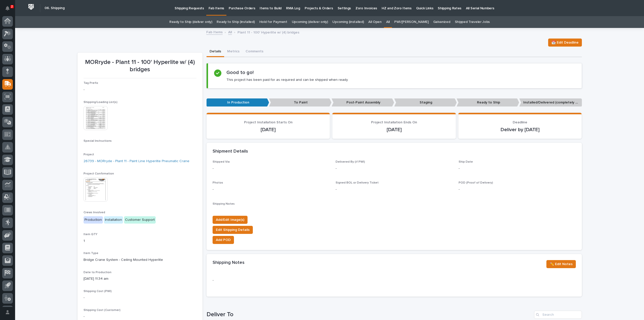  Describe the element at coordinates (223, 240) in the screenshot. I see `button: Add POD` at that location.